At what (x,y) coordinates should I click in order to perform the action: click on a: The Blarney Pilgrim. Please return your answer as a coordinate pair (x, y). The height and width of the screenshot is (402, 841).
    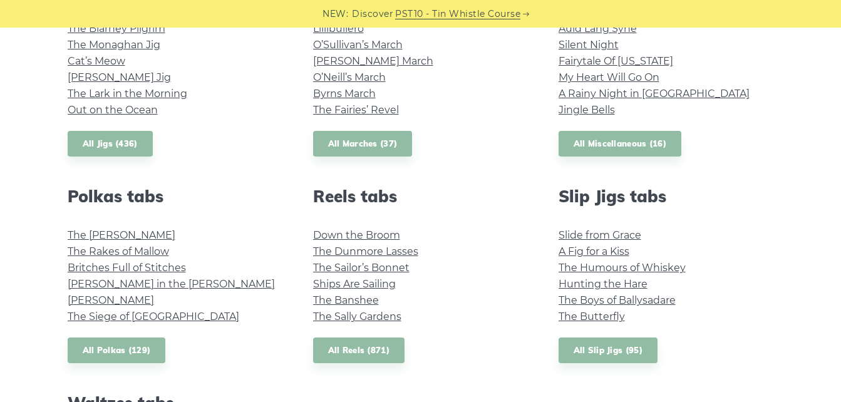
    Looking at the image, I should click on (116, 28).